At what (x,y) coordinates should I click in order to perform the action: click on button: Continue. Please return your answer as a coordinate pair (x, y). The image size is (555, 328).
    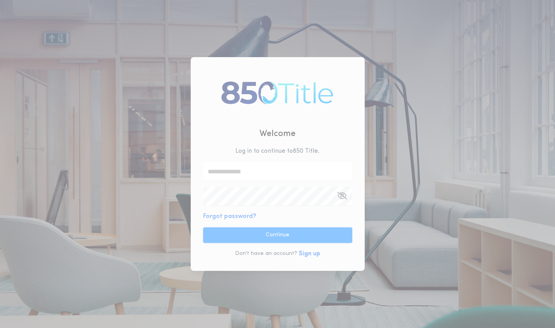
    Looking at the image, I should click on (278, 235).